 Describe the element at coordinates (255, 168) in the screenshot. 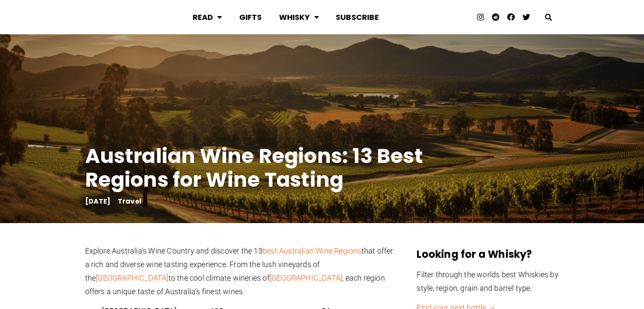

I see `h1: Australian Wine Regions: 13 Best Regions for Wine Tasting` at that location.